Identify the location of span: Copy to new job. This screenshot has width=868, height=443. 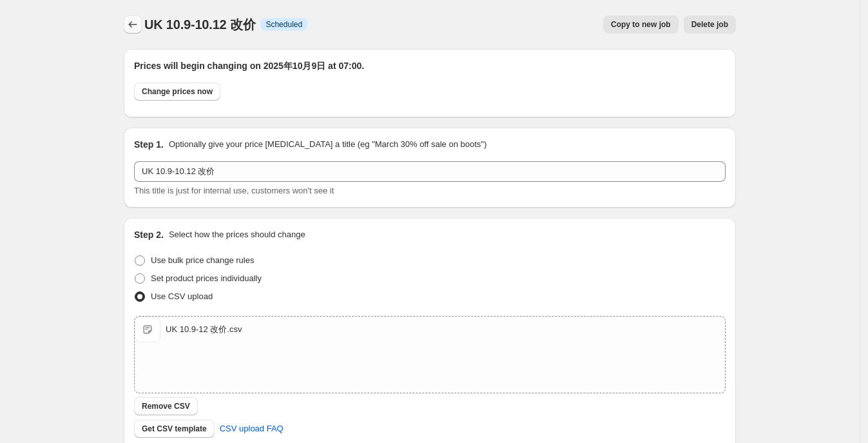
(641, 24).